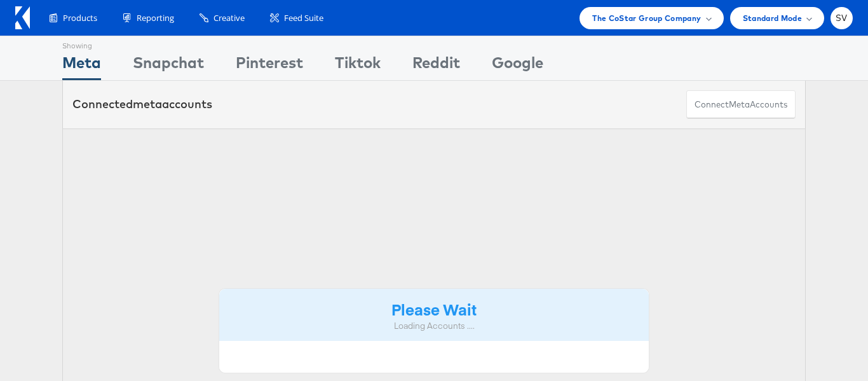 The width and height of the screenshot is (868, 381). What do you see at coordinates (82, 44) in the screenshot?
I see `div: Showing` at bounding box center [82, 44].